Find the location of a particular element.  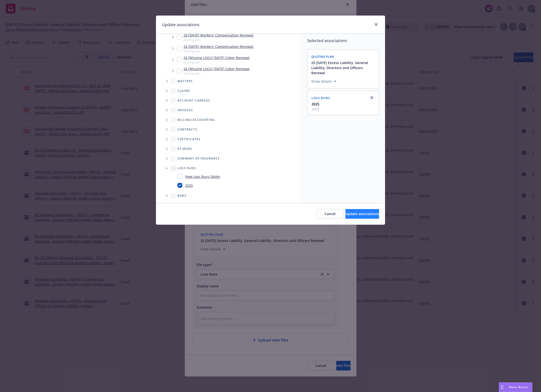

span: Invoices is located at coordinates (185, 110).